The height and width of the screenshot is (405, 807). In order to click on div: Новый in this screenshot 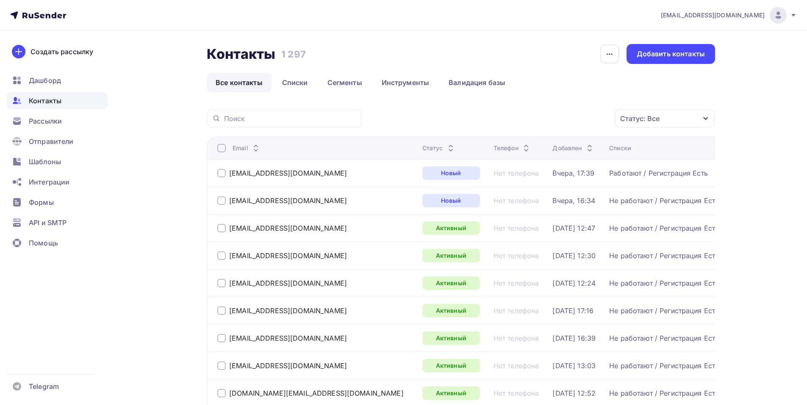, I will do `click(451, 173)`.